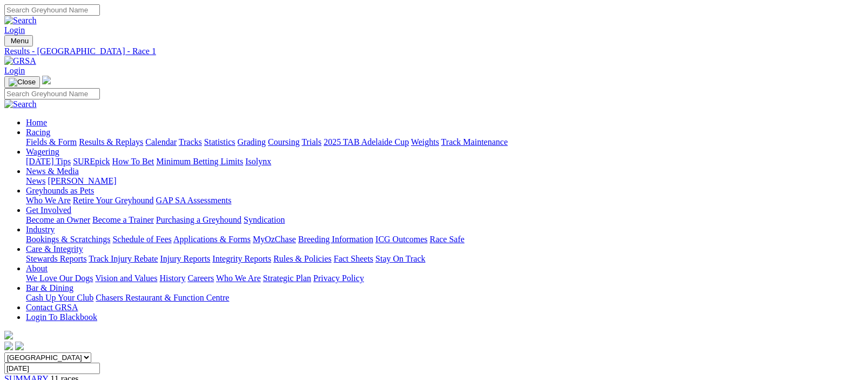 This screenshot has height=380, width=868. I want to click on div: Greyhounds as Pets, so click(445, 200).